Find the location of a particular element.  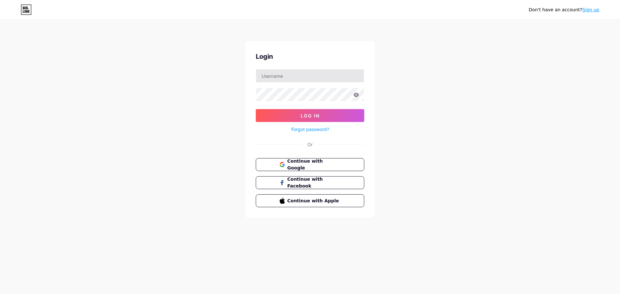

span: Log In is located at coordinates (310, 116).